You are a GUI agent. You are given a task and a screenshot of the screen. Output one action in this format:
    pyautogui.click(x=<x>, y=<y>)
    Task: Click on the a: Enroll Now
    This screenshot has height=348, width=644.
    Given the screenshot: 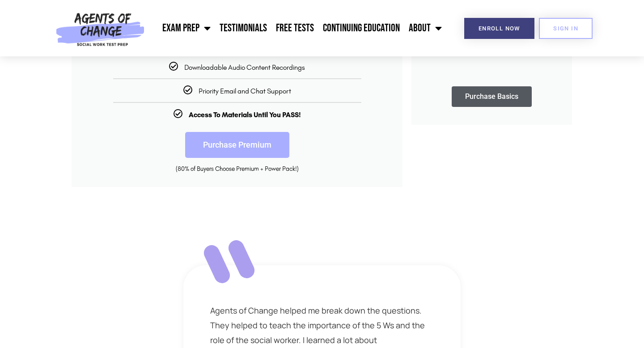 What is the action you would take?
    pyautogui.click(x=500, y=28)
    